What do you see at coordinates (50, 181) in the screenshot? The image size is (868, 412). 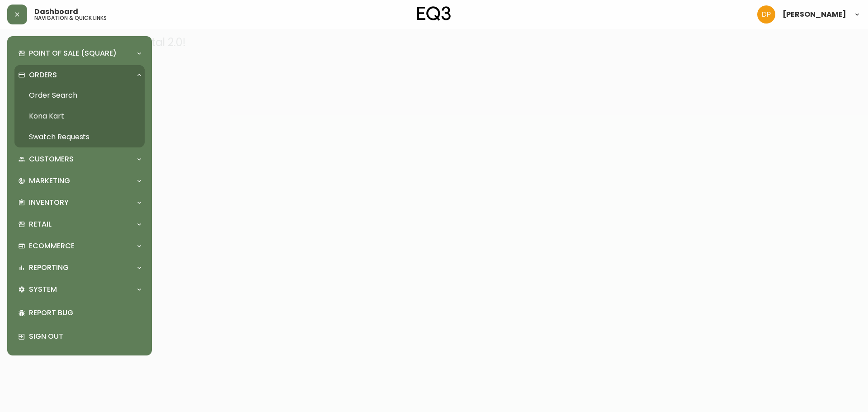 I see `p: Marketing` at bounding box center [50, 181].